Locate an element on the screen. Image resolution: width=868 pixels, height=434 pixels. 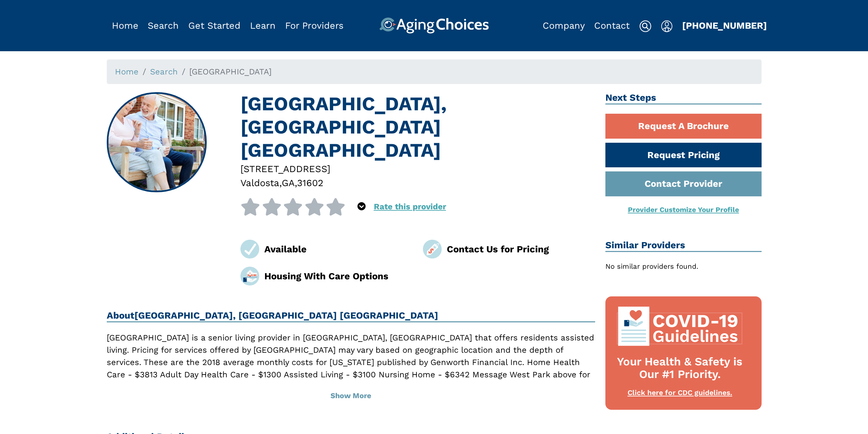
a: Contact Provider is located at coordinates (683, 183).